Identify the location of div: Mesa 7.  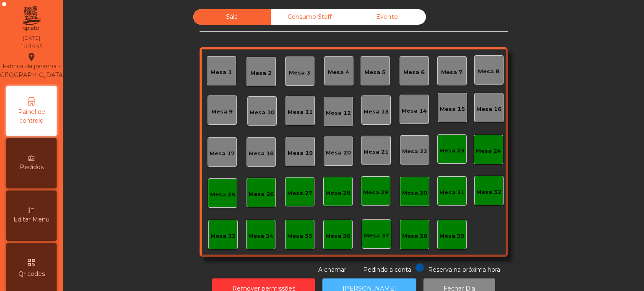
(451, 73).